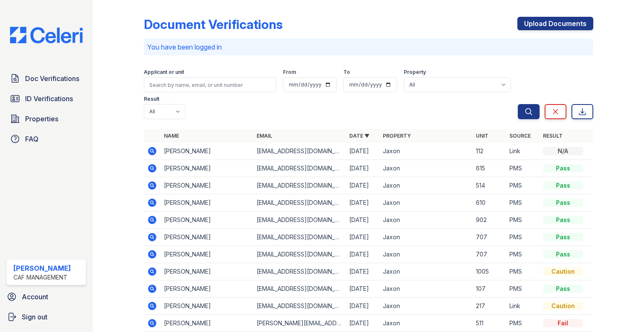 The image size is (644, 332). Describe the element at coordinates (564, 151) in the screenshot. I see `div: N/A` at that location.